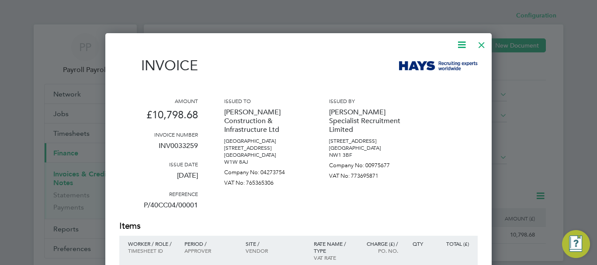  What do you see at coordinates (379, 244) in the screenshot?
I see `p: Charge (£) /` at bounding box center [379, 244].